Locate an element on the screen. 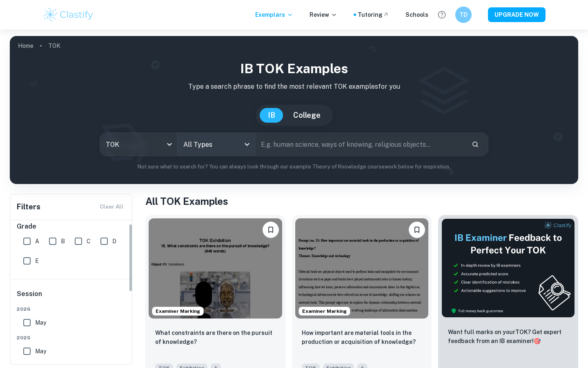 Image resolution: width=588 pixels, height=368 pixels. button: College is located at coordinates (307, 116).